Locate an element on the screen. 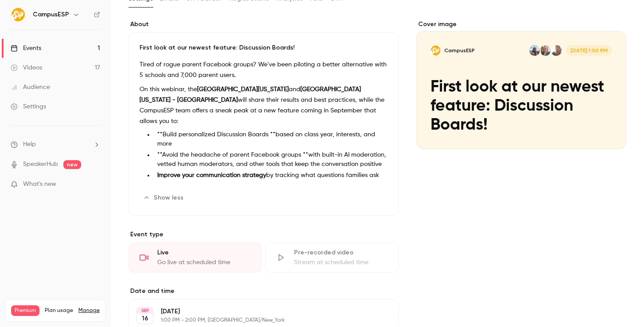 This screenshot has width=644, height=327. a: SpeakerHub is located at coordinates (40, 164).